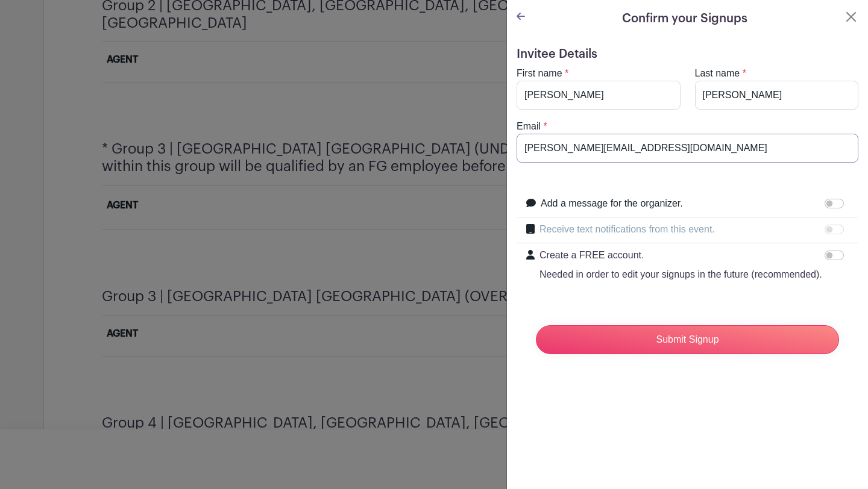 This screenshot has width=868, height=489. What do you see at coordinates (539, 73) in the screenshot?
I see `label: First name` at bounding box center [539, 73].